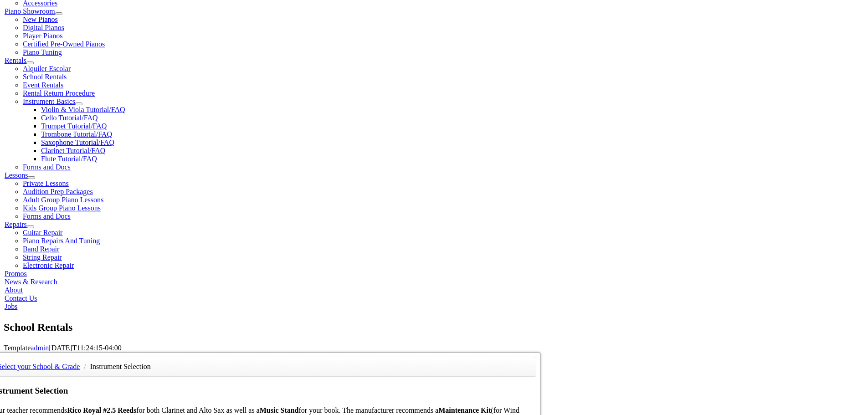 The image size is (868, 415). What do you see at coordinates (43, 85) in the screenshot?
I see `span: Event Rentals` at bounding box center [43, 85].